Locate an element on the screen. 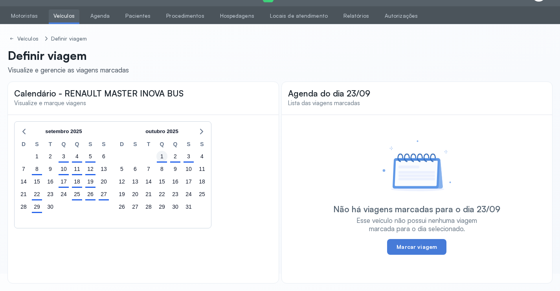  p: Definir viagem is located at coordinates (68, 55).